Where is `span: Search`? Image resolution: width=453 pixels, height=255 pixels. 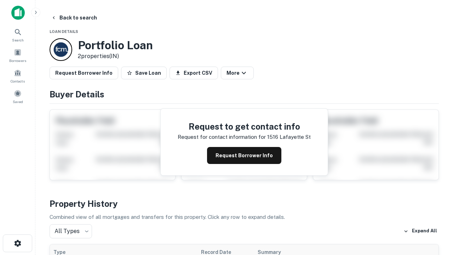
span: Search is located at coordinates (18, 40).